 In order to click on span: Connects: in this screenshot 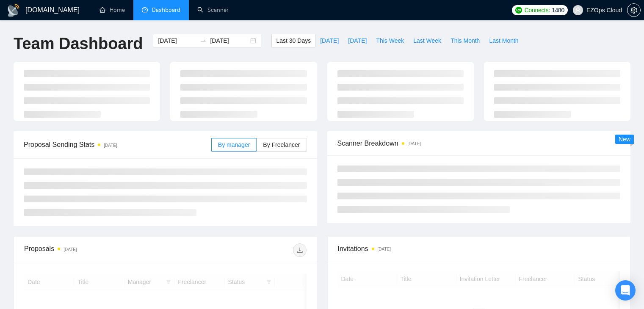, I will do `click(537, 10)`.